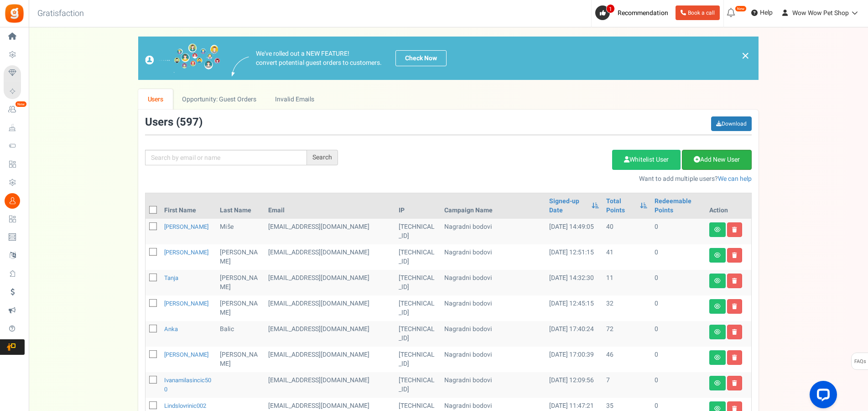 This screenshot has height=411, width=868. Describe the element at coordinates (14, 110) in the screenshot. I see `a: New` at that location.